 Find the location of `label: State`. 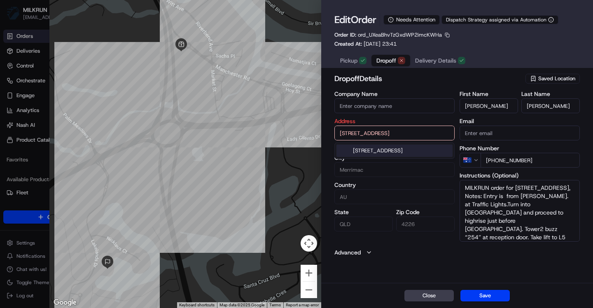

label: State is located at coordinates (363, 212).